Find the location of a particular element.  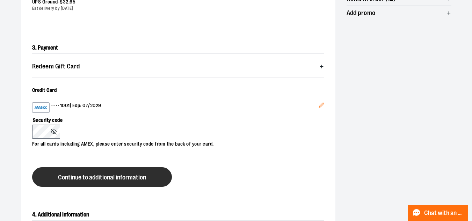

button: Add promo is located at coordinates (399, 13).